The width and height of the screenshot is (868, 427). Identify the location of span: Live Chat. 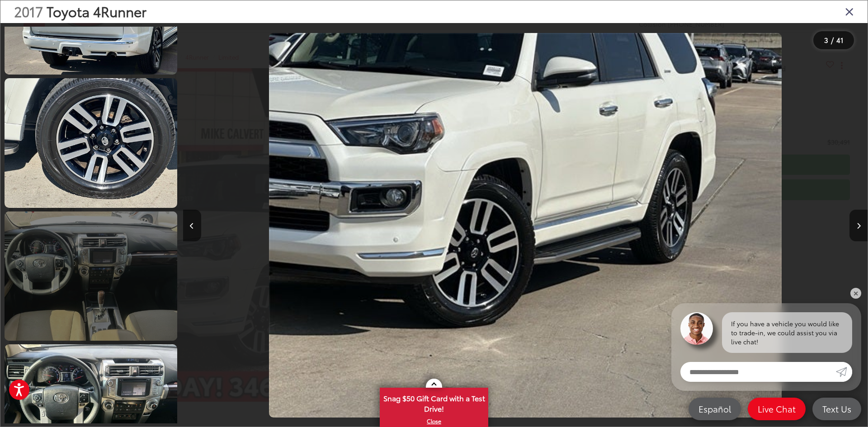
(777, 409).